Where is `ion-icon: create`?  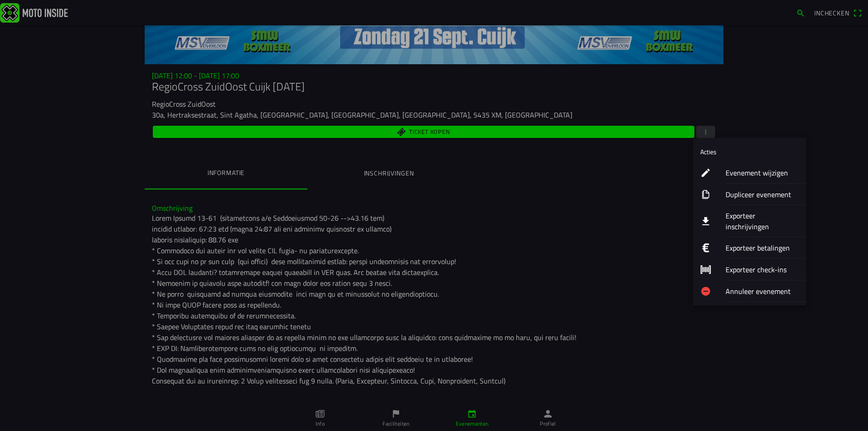 ion-icon: create is located at coordinates (706, 173).